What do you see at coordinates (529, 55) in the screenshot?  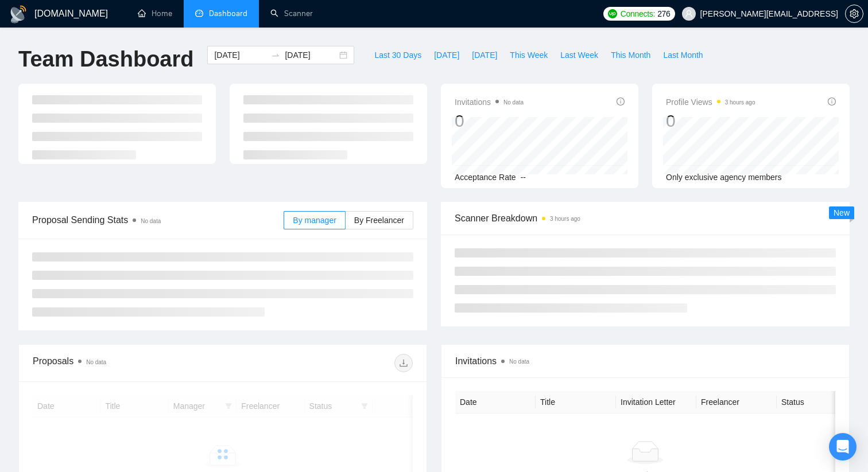 I see `span: This Week` at bounding box center [529, 55].